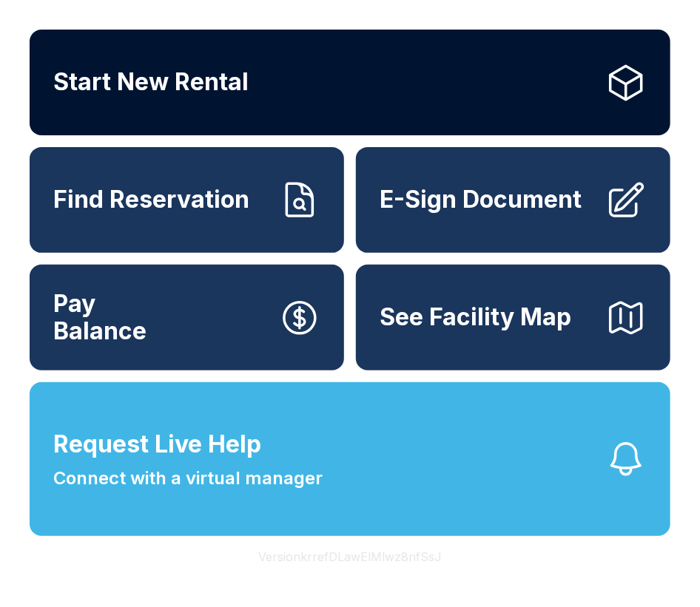  What do you see at coordinates (151, 199) in the screenshot?
I see `span: Find Reservation` at bounding box center [151, 199].